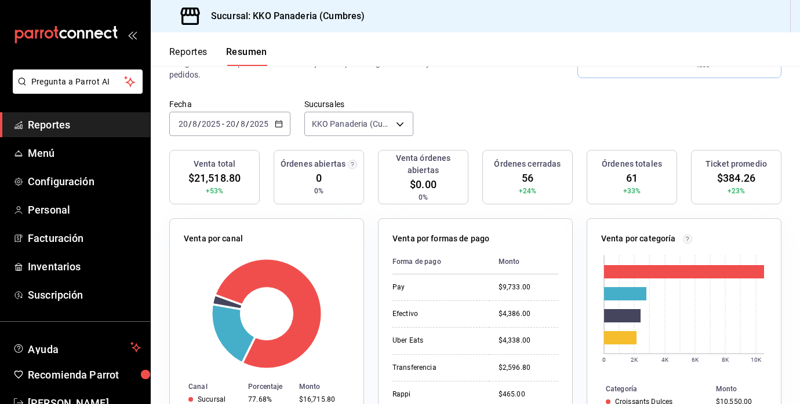  What do you see at coordinates (436, 368) in the screenshot?
I see `div: Transferencia` at bounding box center [436, 368].